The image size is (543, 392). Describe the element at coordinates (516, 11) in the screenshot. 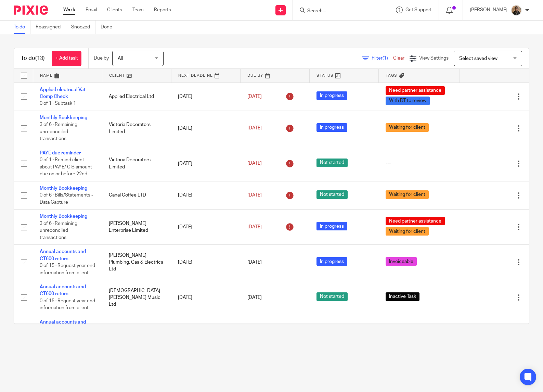

I see `img: WhatsApp%20Image%202025-04-23%20.jpg` at that location.